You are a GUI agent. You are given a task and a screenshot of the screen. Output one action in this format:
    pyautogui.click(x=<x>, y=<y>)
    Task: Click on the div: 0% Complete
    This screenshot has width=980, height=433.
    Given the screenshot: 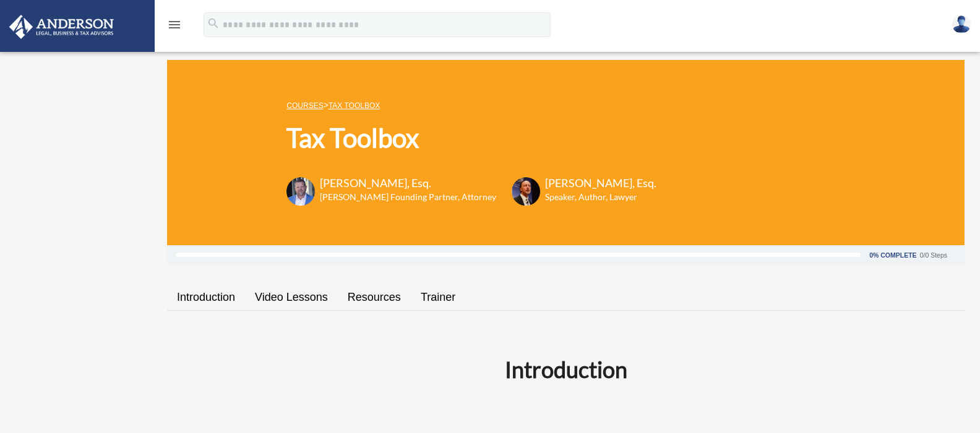 What is the action you would take?
    pyautogui.click(x=892, y=255)
    